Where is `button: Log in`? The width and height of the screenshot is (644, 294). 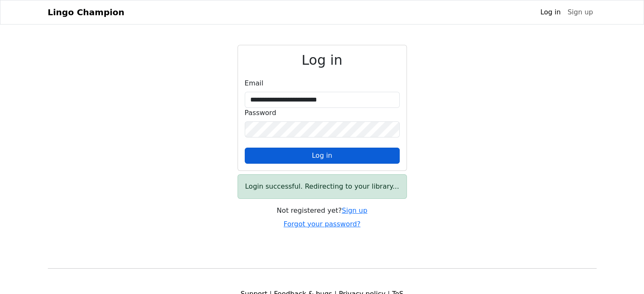 button: Log in is located at coordinates (322, 156).